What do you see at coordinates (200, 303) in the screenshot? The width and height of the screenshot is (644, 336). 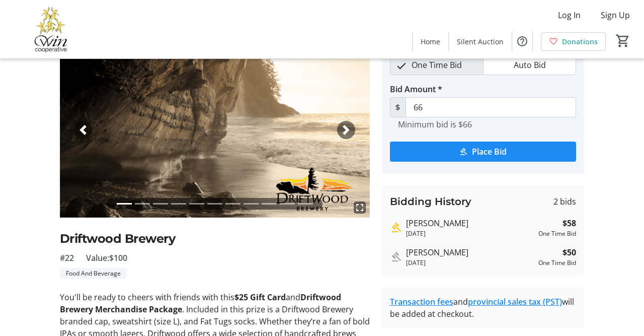 I see `strong: Driftwood Brewery Merchandise Package` at bounding box center [200, 303].